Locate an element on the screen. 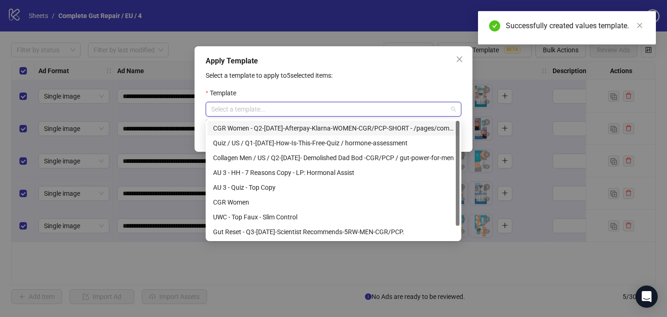 The height and width of the screenshot is (317, 667). div: AU 3 - HH - 7 Reasons Copy - LP: Hormonal Assist is located at coordinates (333, 173).